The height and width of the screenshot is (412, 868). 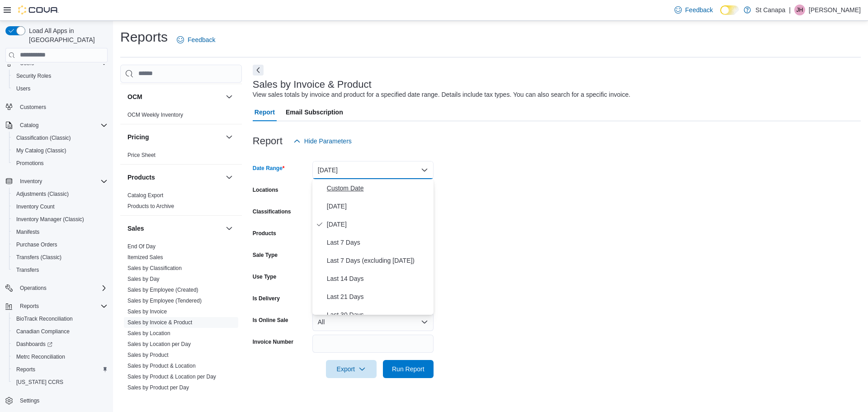 What do you see at coordinates (229, 228) in the screenshot?
I see `button: Sales` at bounding box center [229, 228].